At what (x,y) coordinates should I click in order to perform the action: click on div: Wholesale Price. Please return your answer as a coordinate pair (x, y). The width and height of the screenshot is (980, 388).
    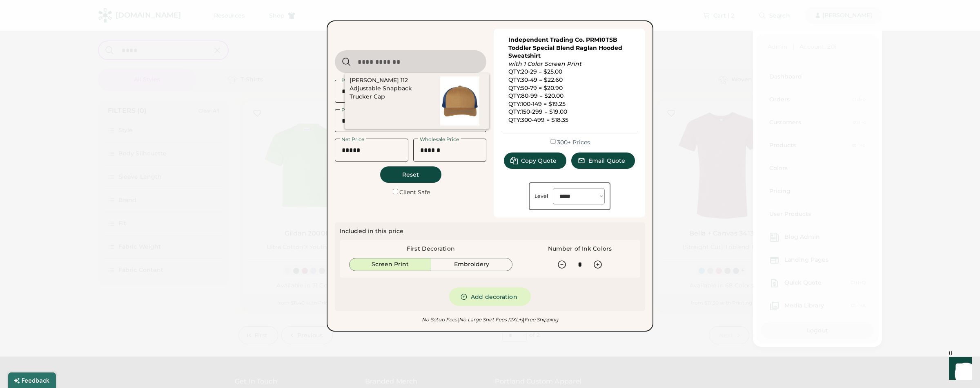
    Looking at the image, I should click on (439, 139).